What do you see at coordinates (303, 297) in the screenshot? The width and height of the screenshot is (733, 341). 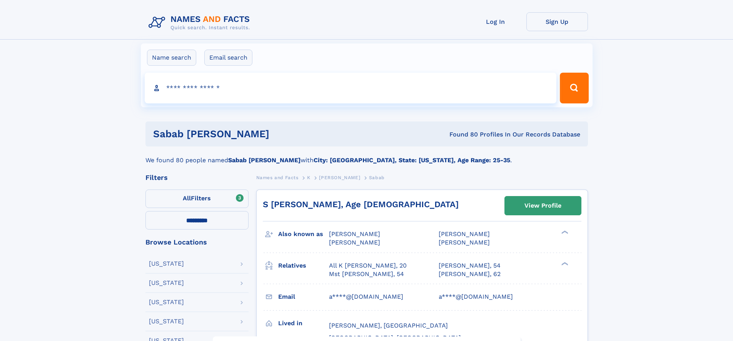 I see `h3: Email` at bounding box center [303, 297].